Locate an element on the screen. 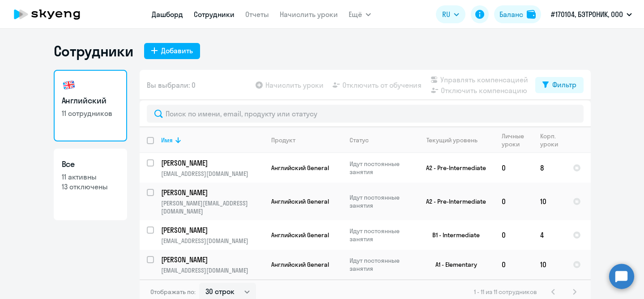 Image resolution: width=644 pixels, height=299 pixels. div: Статус is located at coordinates (359, 140).